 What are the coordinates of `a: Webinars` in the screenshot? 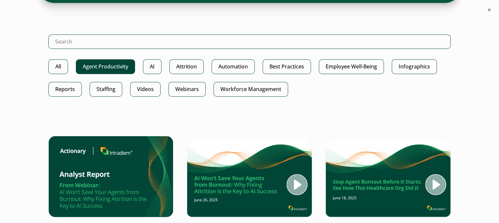 It's located at (187, 89).